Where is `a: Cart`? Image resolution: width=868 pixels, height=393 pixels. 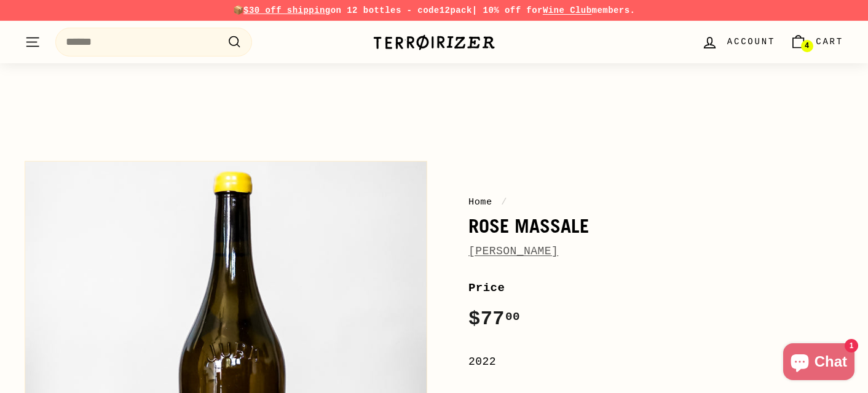 a: Cart is located at coordinates (817, 42).